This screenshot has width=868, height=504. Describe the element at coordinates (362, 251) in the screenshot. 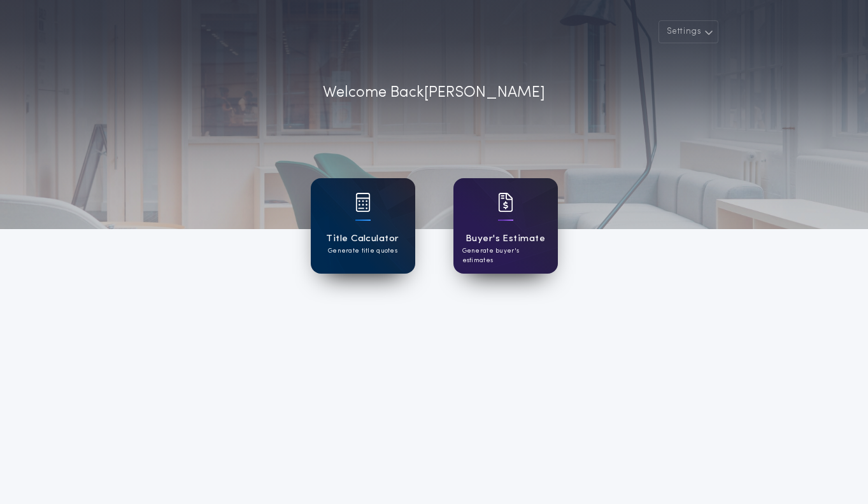

I see `p: Generate title quotes` at that location.